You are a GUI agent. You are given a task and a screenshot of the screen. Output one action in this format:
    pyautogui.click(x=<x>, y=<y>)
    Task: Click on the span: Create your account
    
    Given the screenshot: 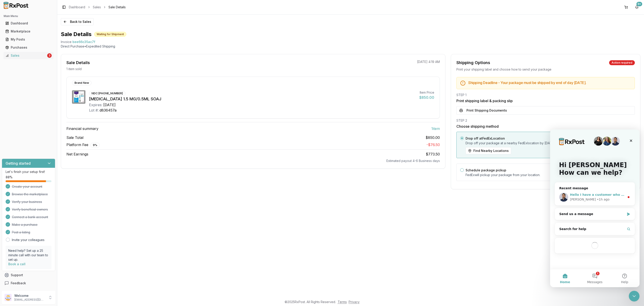 What is the action you would take?
    pyautogui.click(x=27, y=187)
    